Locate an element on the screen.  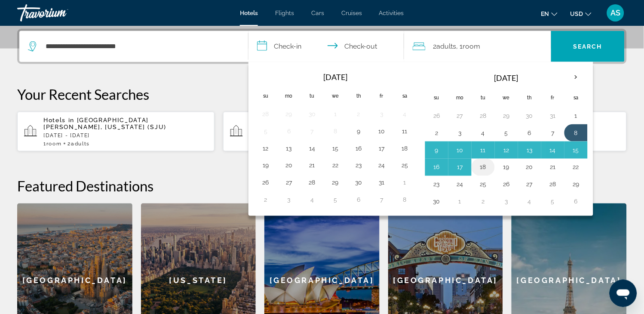
a: Flights is located at coordinates (285, 13).